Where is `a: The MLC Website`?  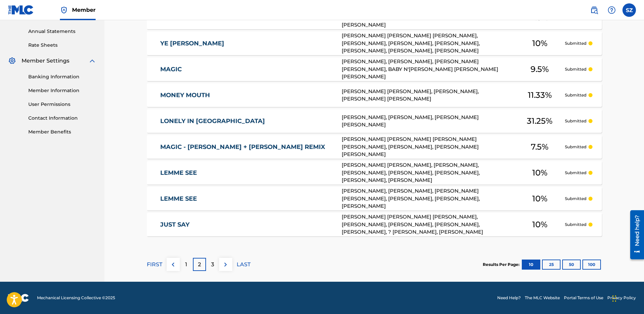 a: The MLC Website is located at coordinates (542, 298).